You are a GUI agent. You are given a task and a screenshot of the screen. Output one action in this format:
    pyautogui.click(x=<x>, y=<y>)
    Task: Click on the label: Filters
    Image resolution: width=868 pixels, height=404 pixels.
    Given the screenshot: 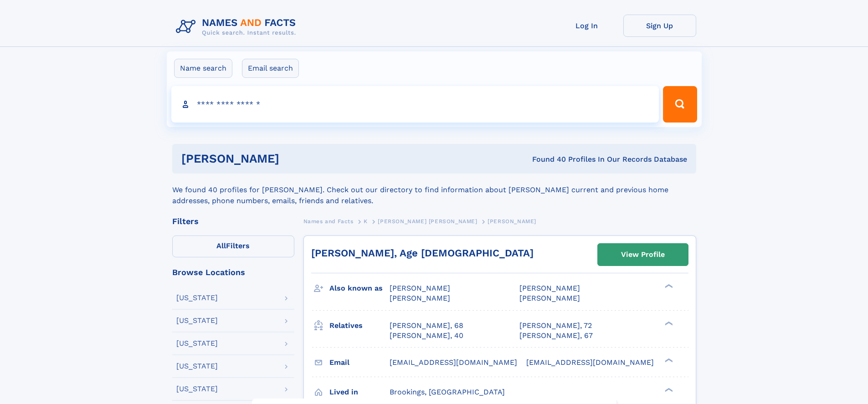 What is the action you would take?
    pyautogui.click(x=233, y=246)
    